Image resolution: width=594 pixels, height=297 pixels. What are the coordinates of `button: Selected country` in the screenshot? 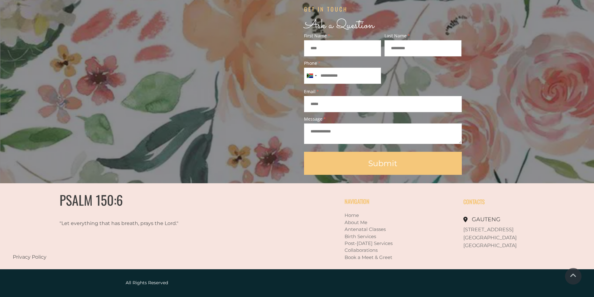 It's located at (311, 76).